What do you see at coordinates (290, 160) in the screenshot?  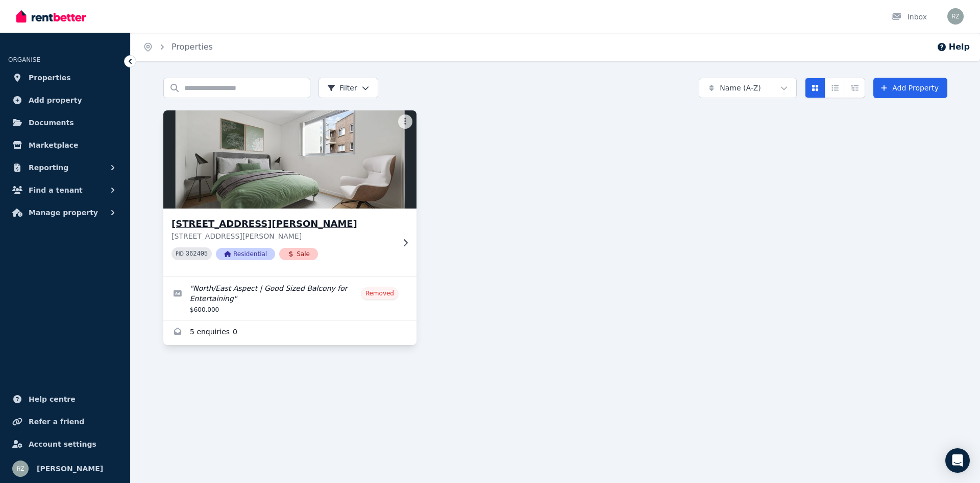 I see `img: 76/1 Cowan Rd, Mount Colah` at bounding box center [290, 160].